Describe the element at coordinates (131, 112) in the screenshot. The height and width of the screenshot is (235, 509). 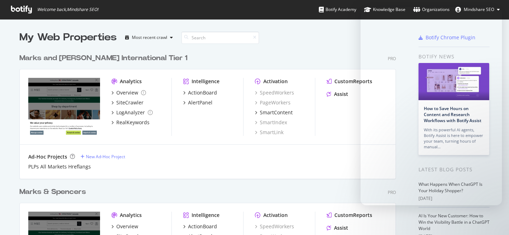
I see `div: LogAnalyzer` at that location.